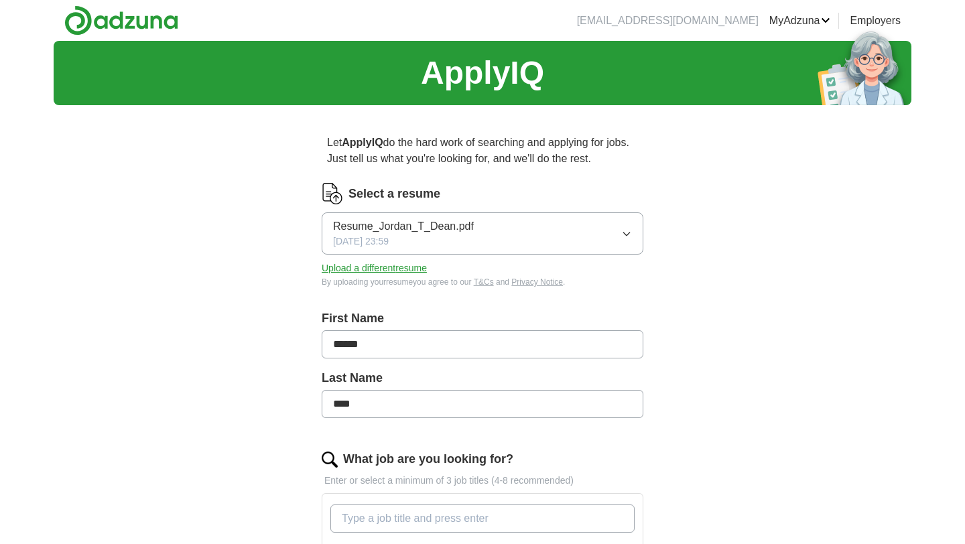 This screenshot has width=965, height=544. Describe the element at coordinates (482, 151) in the screenshot. I see `p: Let do the hard work of searching and applying for jobs. Just tell us what you're looking for, an...` at that location.